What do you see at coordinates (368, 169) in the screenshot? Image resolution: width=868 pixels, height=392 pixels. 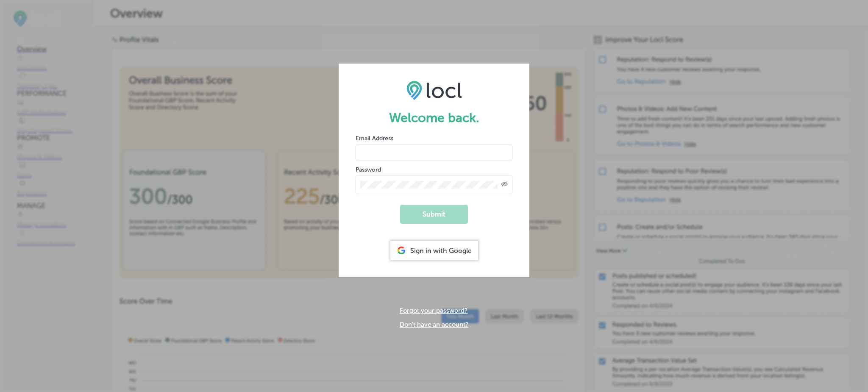 I see `label: Password` at bounding box center [368, 169].